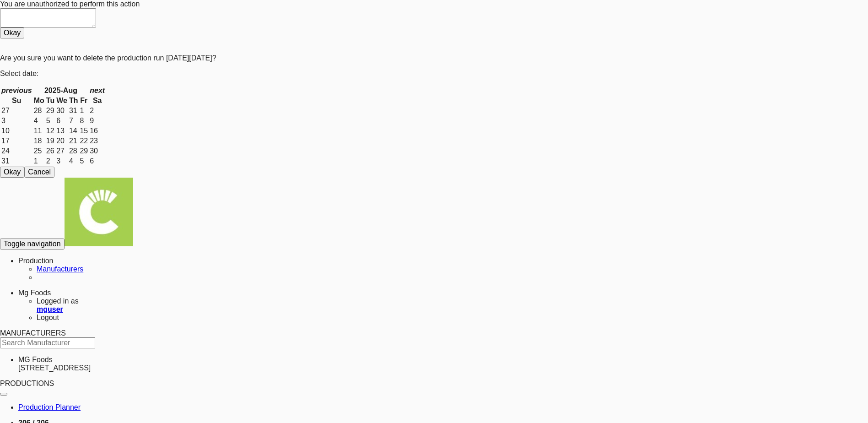 The width and height of the screenshot is (868, 423). What do you see at coordinates (39, 141) in the screenshot?
I see `td: 18` at bounding box center [39, 141].